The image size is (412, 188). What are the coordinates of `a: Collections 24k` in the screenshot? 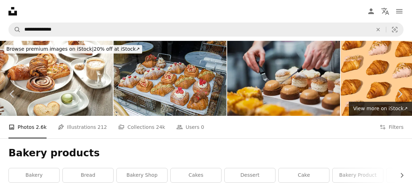 It's located at (141, 127).